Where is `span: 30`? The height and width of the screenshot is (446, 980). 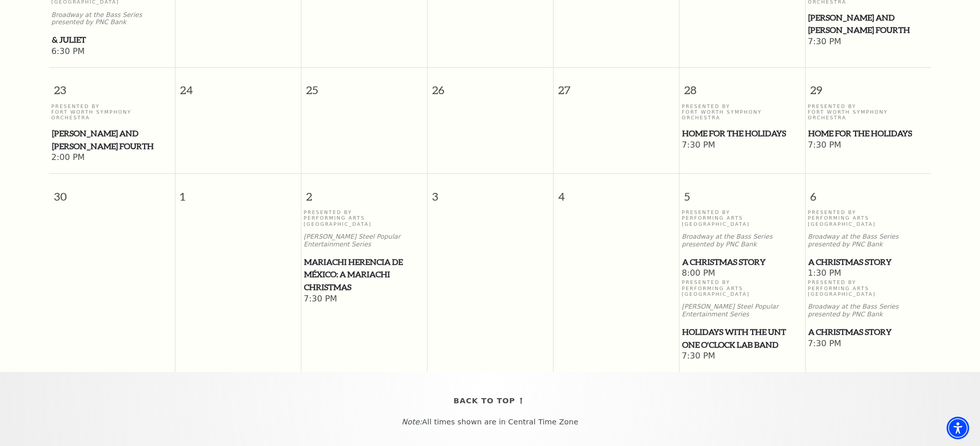 span: 30 is located at coordinates (112, 192).